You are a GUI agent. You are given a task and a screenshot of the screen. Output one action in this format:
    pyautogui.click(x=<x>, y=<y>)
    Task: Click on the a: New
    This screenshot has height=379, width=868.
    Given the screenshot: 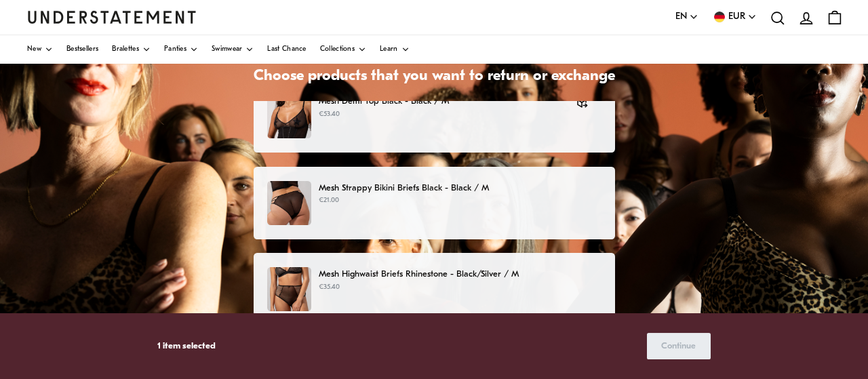 What is the action you would take?
    pyautogui.click(x=40, y=50)
    